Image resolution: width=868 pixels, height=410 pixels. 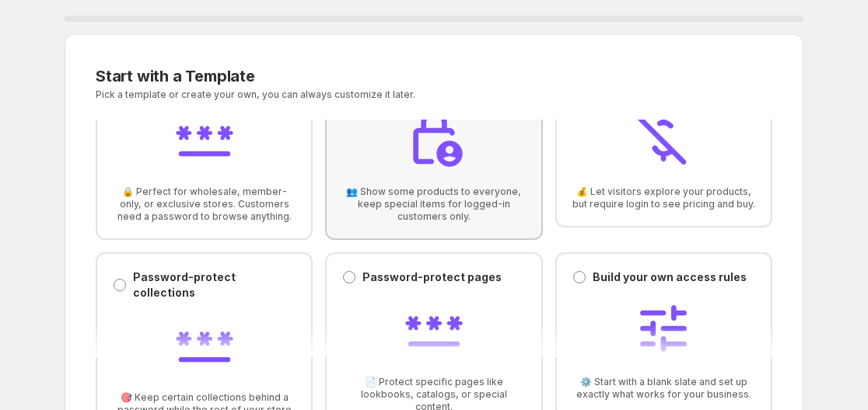 I want to click on p: Build your own access rules, so click(x=670, y=277).